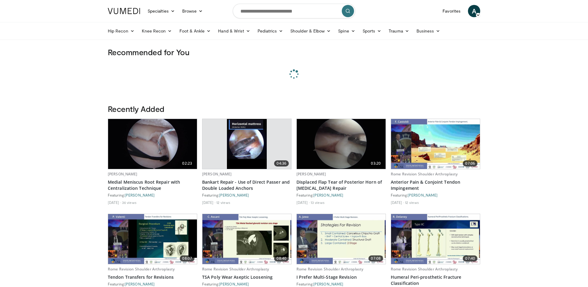 This screenshot has width=588, height=287. What do you see at coordinates (436, 239) in the screenshot?
I see `img: c89197b7-361e-43d5-a86e-0b48a5cfb5ba.620x360_q85_upscale.jpg` at bounding box center [436, 239].